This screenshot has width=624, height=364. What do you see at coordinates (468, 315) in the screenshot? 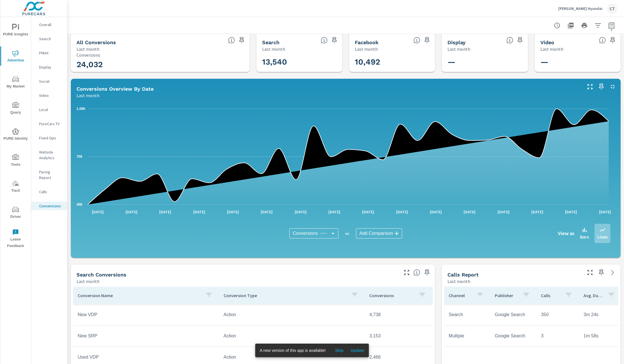
I see `td: Search` at bounding box center [468, 315].